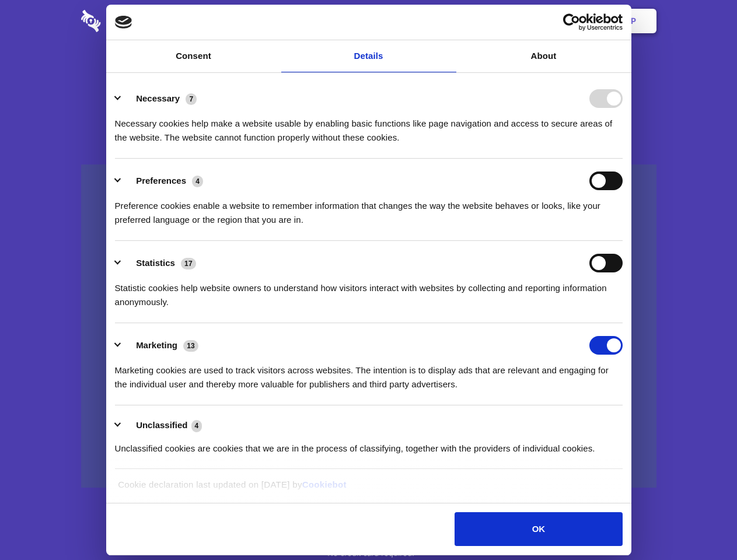 This screenshot has width=737, height=560. What do you see at coordinates (369, 444) in the screenshot?
I see `div: Unclassified cookies are cookies that we are in the process of classifying, together with the pro...` at bounding box center [369, 444].